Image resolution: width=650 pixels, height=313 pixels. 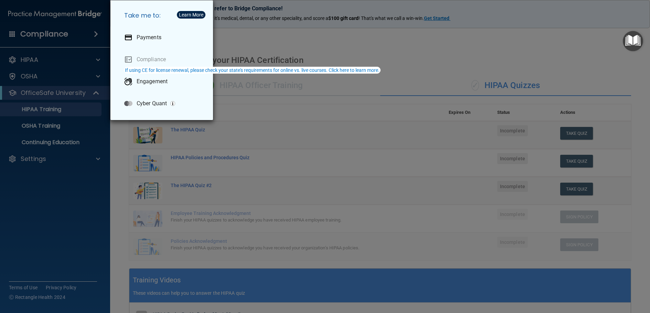 I want to click on div: Learn More, so click(x=191, y=15).